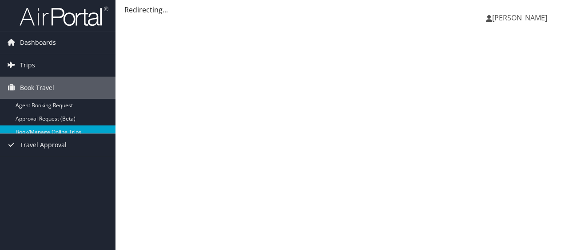 This screenshot has height=250, width=565. What do you see at coordinates (28, 65) in the screenshot?
I see `span: Trips` at bounding box center [28, 65].